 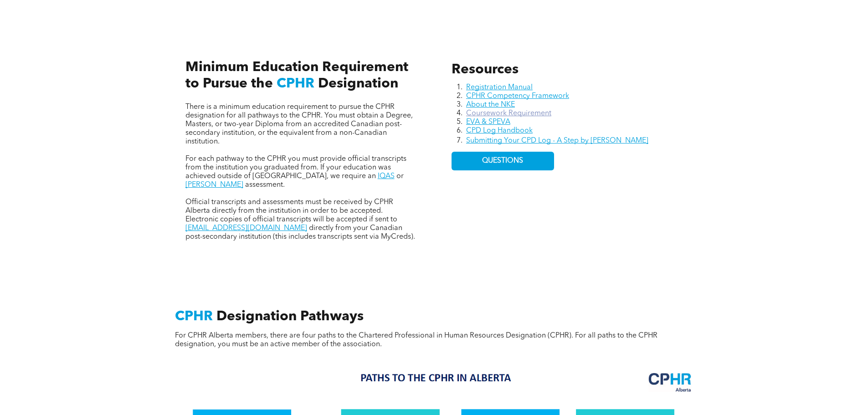 What do you see at coordinates (499, 131) in the screenshot?
I see `a: CPD Log Handbook` at bounding box center [499, 131].